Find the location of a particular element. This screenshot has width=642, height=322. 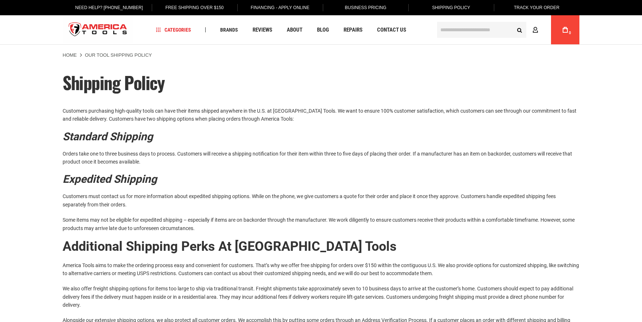

p: Some items may not be eligible for expedited shipping – especially if items are on backorder thro... is located at coordinates (321, 224).